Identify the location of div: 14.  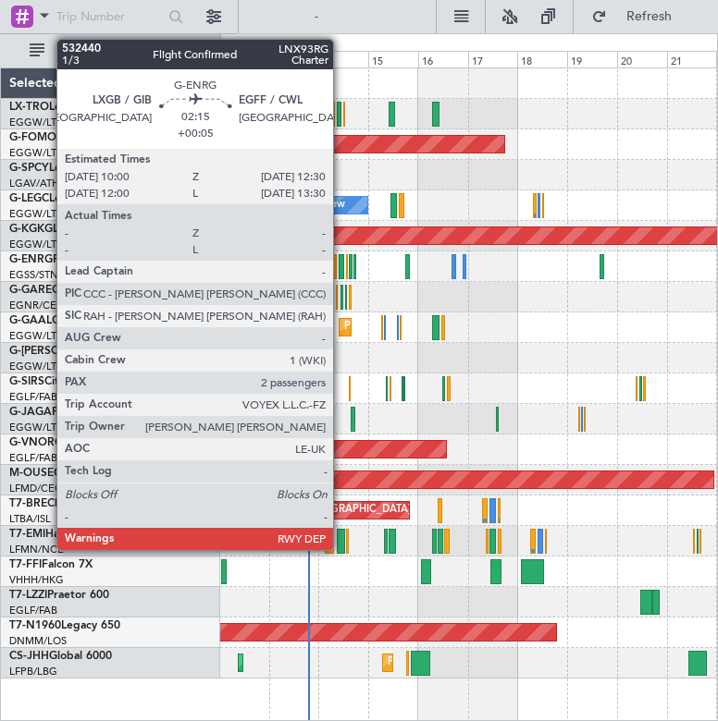
(343, 59).